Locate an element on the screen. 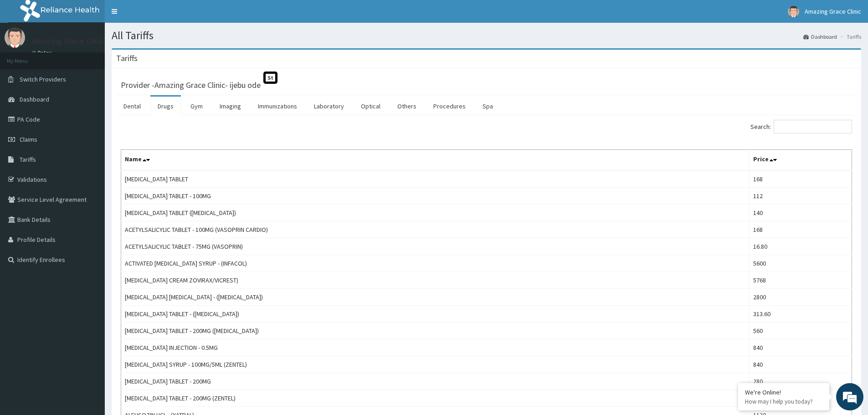  a: Laboratory is located at coordinates (329, 106).